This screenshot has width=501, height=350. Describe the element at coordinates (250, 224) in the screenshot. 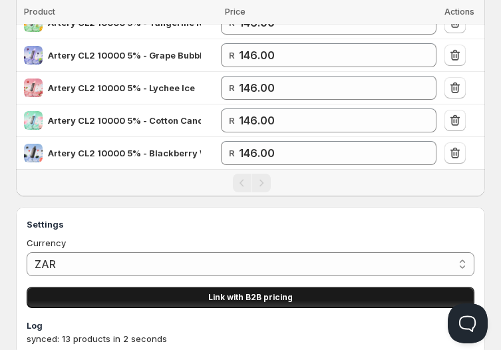

I see `h3: Settings` at that location.